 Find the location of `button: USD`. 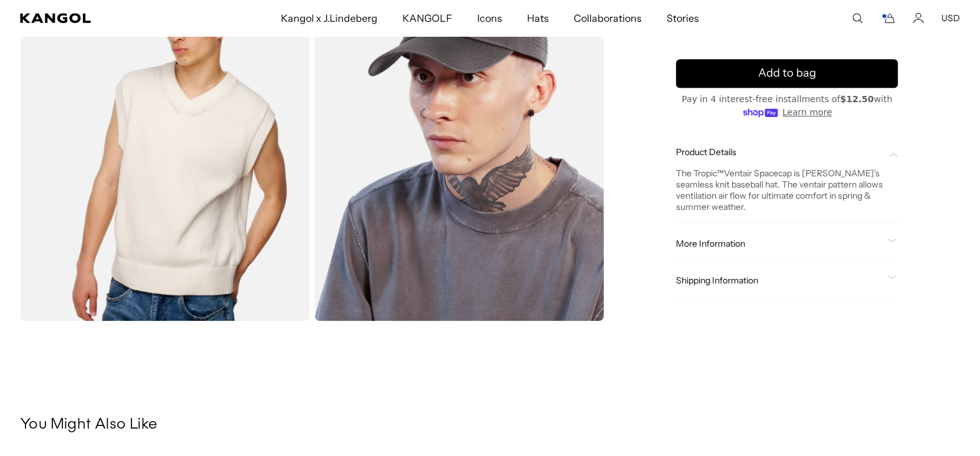

button: USD is located at coordinates (951, 18).